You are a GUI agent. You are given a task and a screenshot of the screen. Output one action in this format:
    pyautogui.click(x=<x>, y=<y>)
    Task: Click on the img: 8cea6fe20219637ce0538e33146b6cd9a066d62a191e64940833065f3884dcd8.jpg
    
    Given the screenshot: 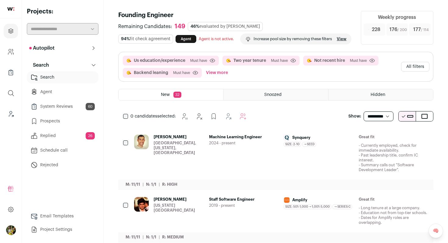 What is the action you would take?
    pyautogui.click(x=287, y=200)
    